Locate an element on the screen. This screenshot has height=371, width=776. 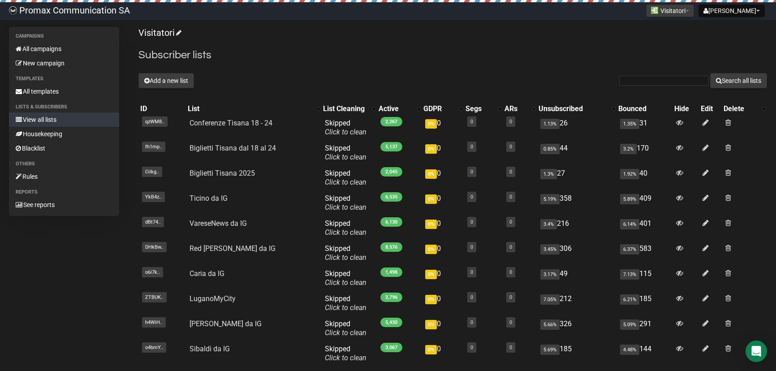
td: 326 is located at coordinates (577, 328).